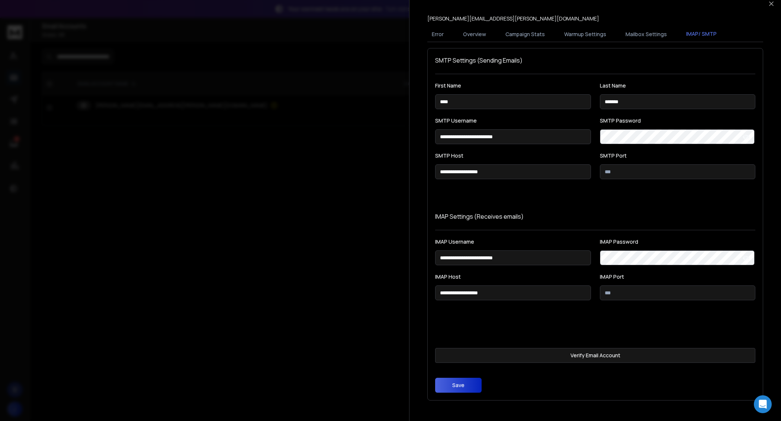 Image resolution: width=781 pixels, height=421 pixels. Describe the element at coordinates (678, 121) in the screenshot. I see `label: SMTP Password` at that location.